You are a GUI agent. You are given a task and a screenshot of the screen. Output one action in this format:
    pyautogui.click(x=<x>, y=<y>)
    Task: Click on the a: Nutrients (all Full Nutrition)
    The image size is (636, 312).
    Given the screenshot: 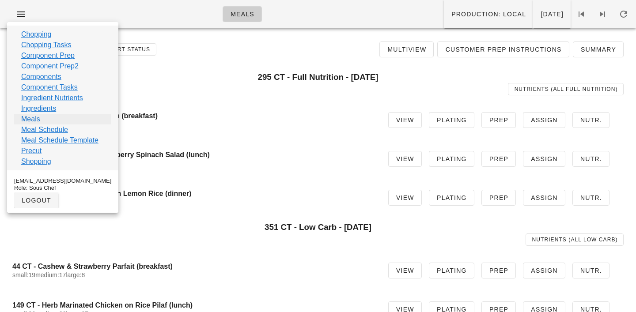 What is the action you would take?
    pyautogui.click(x=566, y=89)
    